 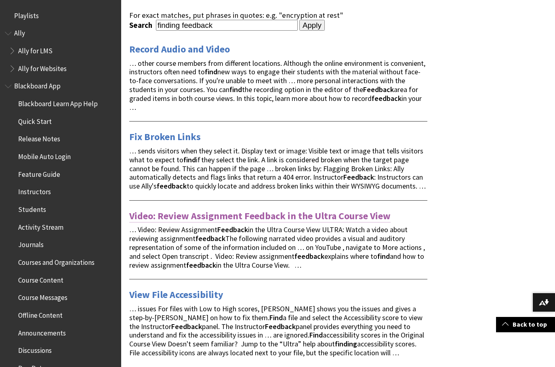 I want to click on span: Feature Guide, so click(x=39, y=173).